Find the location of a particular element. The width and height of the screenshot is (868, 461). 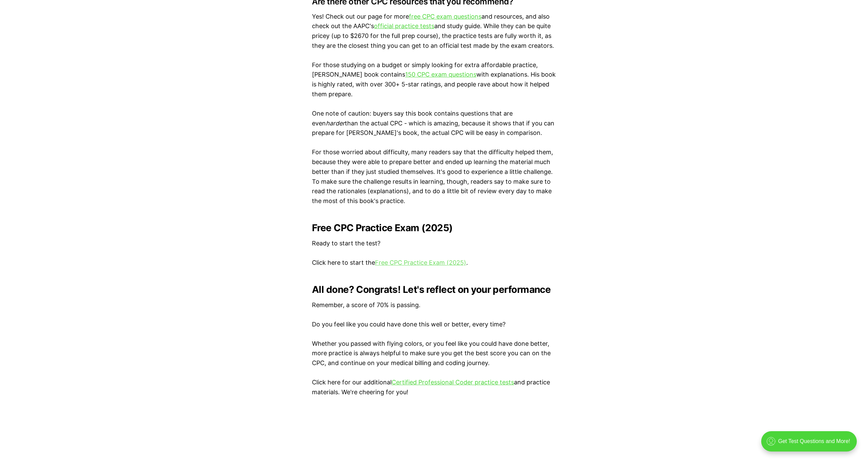

p: For those worried about difficulty, many readers say that the difficulty helped them, because the... is located at coordinates (434, 177).